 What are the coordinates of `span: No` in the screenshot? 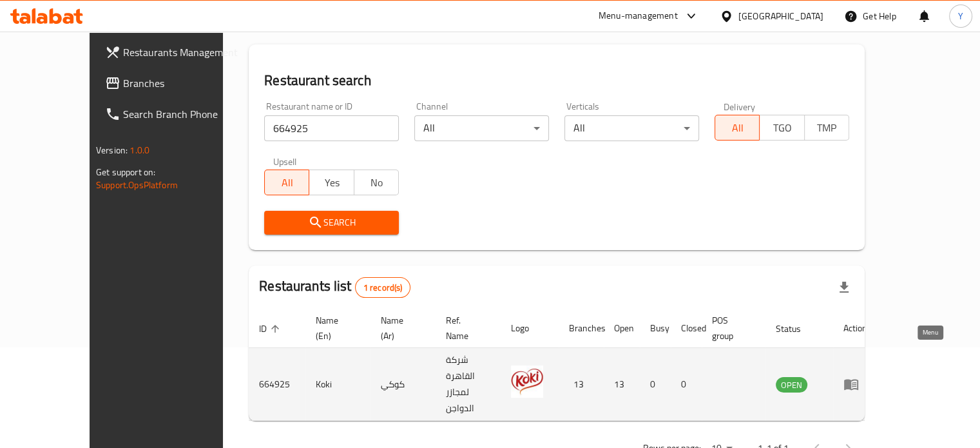 It's located at (376, 182).